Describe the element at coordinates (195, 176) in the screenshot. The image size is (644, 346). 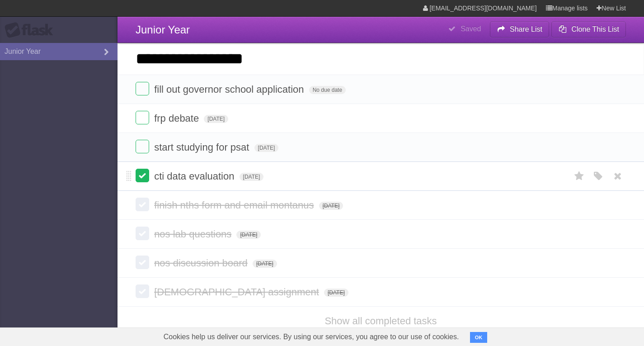
I see `span: cti data evaluation` at that location.